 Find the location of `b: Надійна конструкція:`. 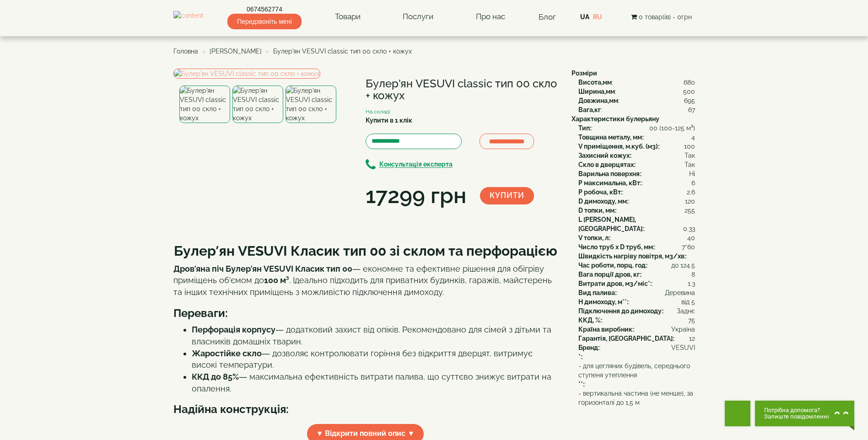

b: Надійна конструкція: is located at coordinates (231, 409).